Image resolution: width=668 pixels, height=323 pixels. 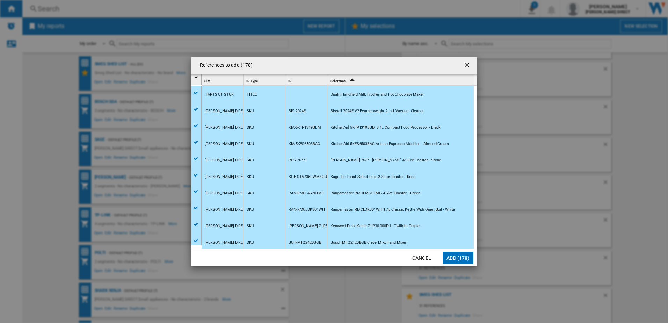 What do you see at coordinates (305, 128) in the screenshot?
I see `div: KIA-5KFP1319BBM` at bounding box center [305, 128].